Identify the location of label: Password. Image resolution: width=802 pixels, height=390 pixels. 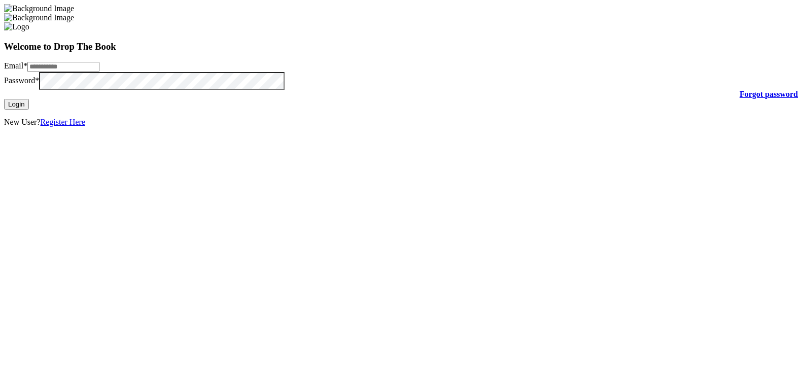
(21, 80).